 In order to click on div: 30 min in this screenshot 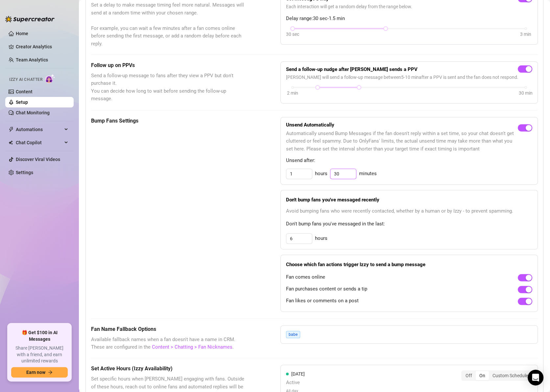, I will do `click(526, 93)`.